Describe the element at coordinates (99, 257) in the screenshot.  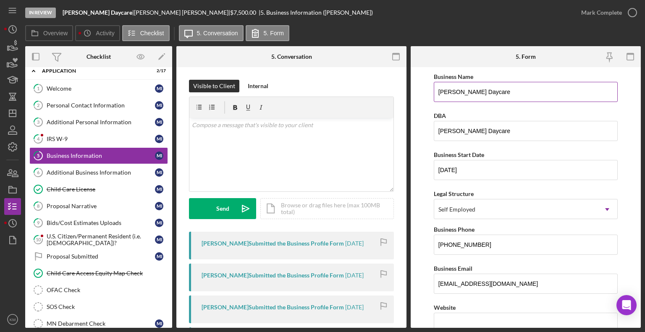
I see `a: Proposal SubmittedMI` at that location.